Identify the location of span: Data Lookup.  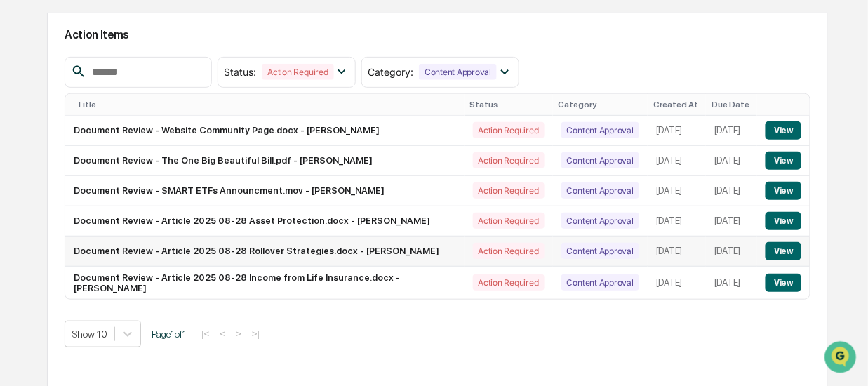
(58, 210).